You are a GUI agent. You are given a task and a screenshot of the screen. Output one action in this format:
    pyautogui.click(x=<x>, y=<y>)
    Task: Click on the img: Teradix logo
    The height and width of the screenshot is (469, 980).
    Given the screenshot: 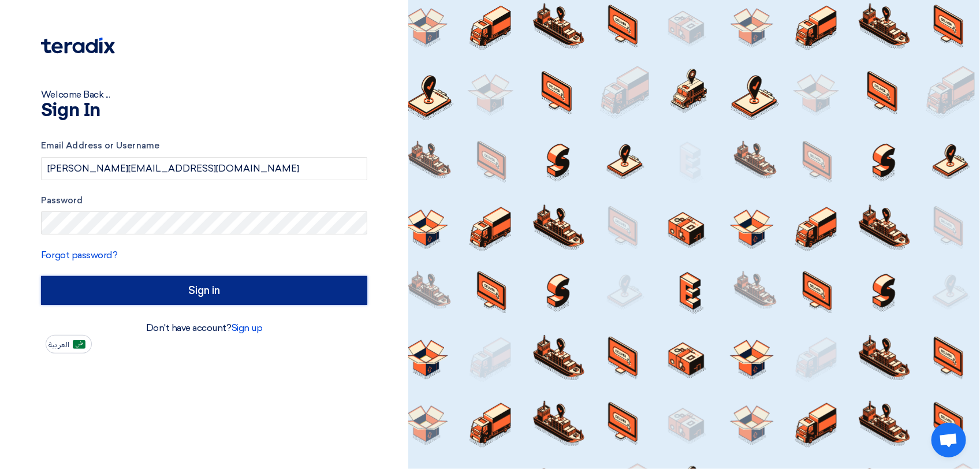 What is the action you would take?
    pyautogui.click(x=78, y=46)
    